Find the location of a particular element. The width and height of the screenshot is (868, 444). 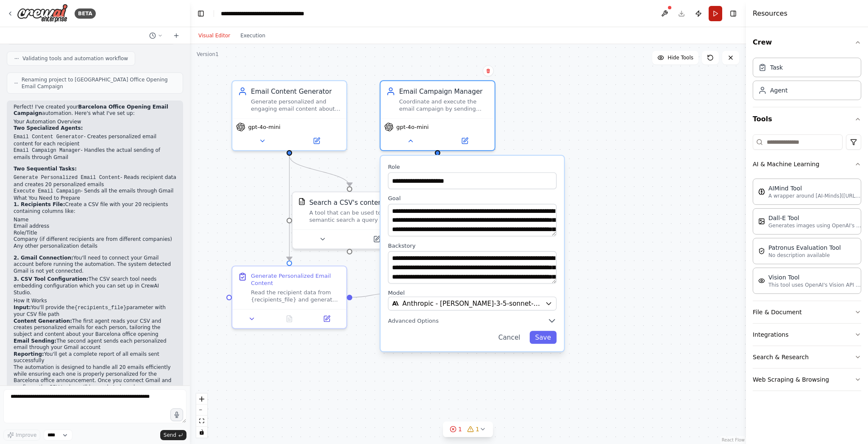

h2: Your Automation Overview is located at coordinates (95, 122).